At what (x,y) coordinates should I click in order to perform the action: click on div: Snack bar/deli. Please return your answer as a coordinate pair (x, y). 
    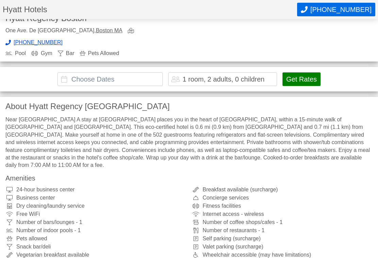
    Looking at the image, I should click on (96, 247).